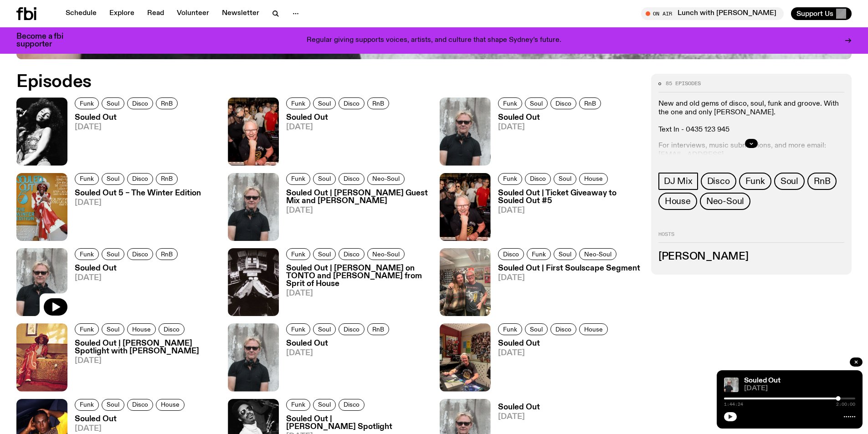 Image resolution: width=868 pixels, height=434 pixels. Describe the element at coordinates (81, 14) in the screenshot. I see `a: Schedule` at that location.